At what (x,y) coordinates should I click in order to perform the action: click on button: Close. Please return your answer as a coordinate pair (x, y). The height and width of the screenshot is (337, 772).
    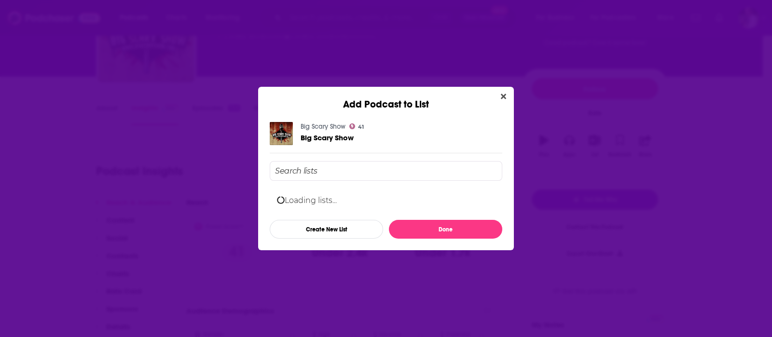
    Looking at the image, I should click on (503, 97).